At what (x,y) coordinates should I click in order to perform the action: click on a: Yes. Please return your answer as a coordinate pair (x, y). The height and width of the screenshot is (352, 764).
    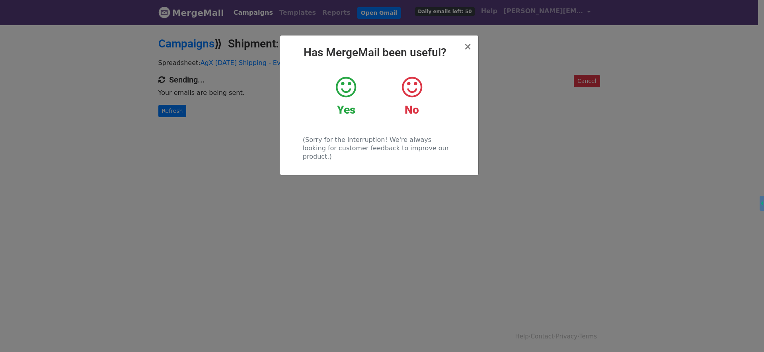
    Looking at the image, I should click on (346, 96).